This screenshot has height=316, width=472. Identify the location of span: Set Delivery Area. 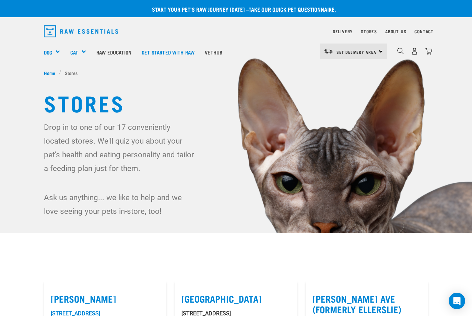
(356, 52).